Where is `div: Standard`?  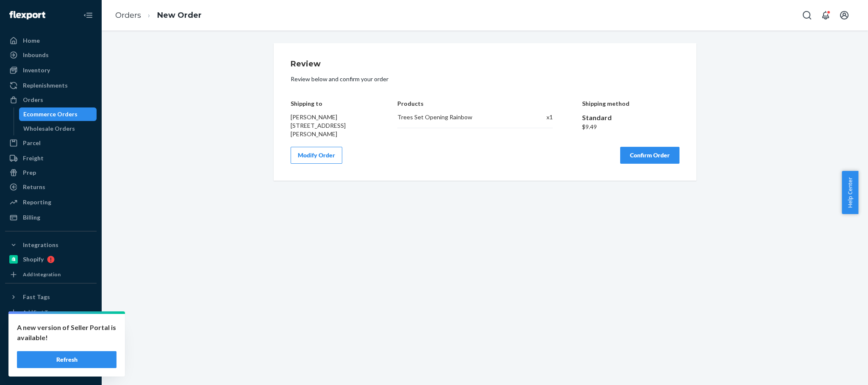
div: Standard is located at coordinates (631, 118).